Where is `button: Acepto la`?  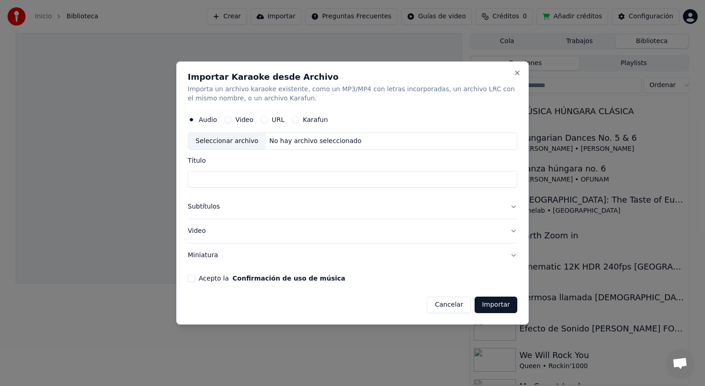
button: Acepto la is located at coordinates (289, 279).